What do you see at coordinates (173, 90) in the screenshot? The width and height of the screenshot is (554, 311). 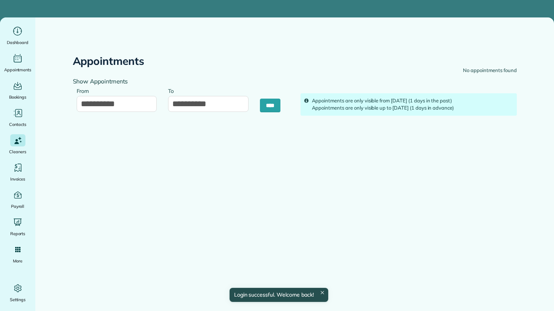 I see `label: To` at bounding box center [173, 90].